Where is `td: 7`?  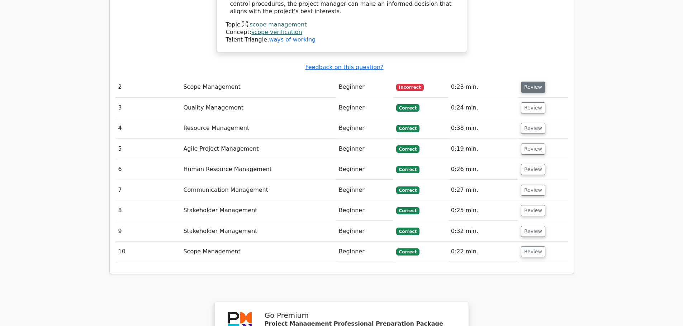
td: 7 is located at coordinates (148, 190).